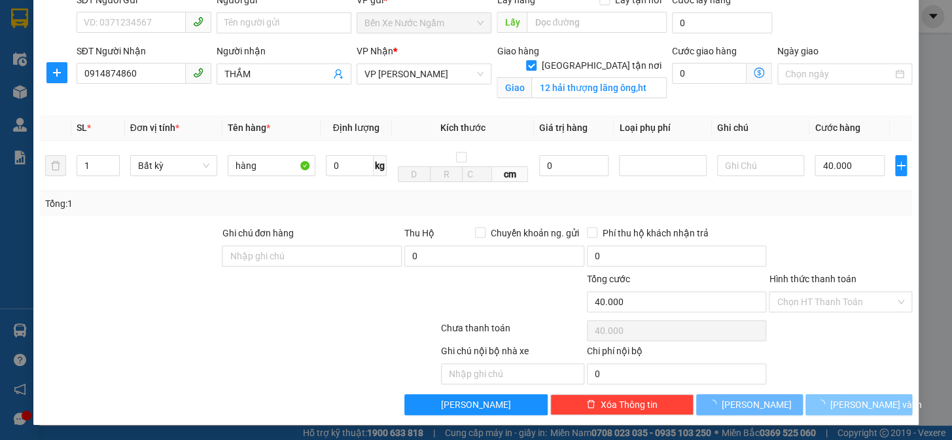  I want to click on span: Đơn vị tính, so click(154, 128).